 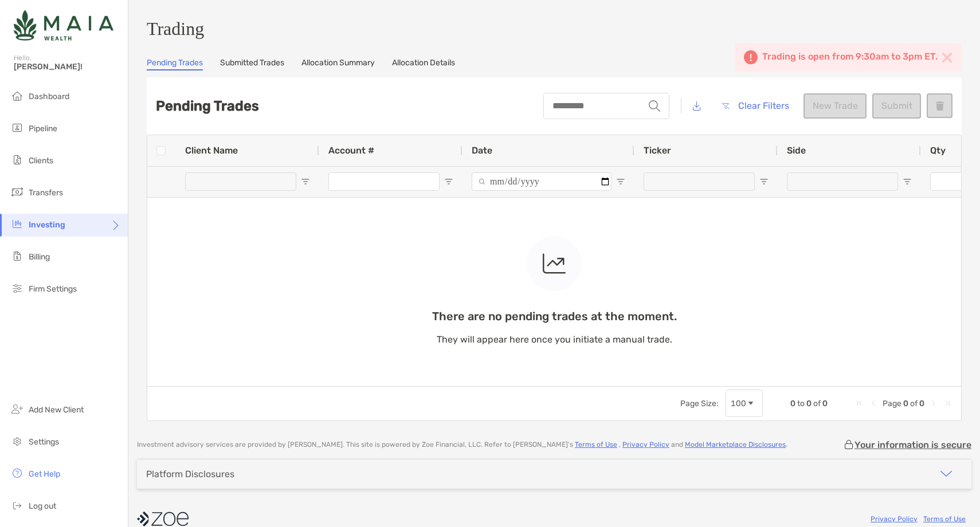 I want to click on img: billing icon, so click(x=17, y=256).